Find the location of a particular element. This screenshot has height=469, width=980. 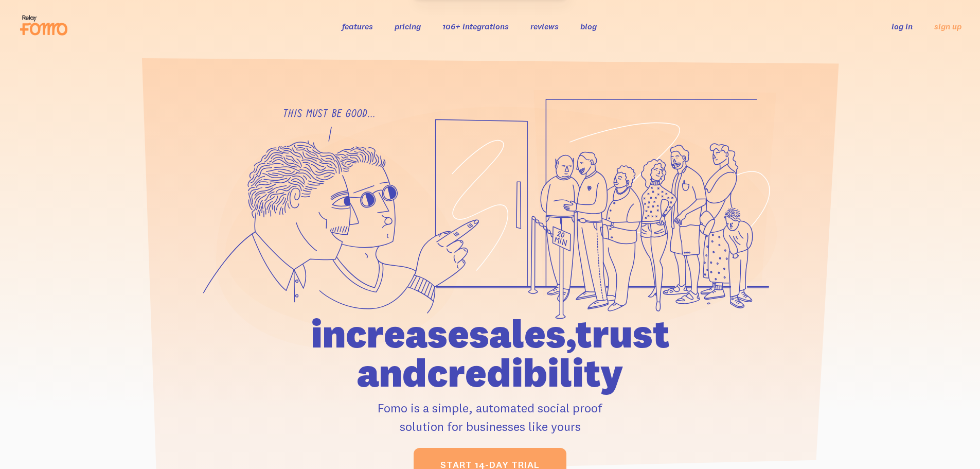

a: reviews is located at coordinates (545, 26).